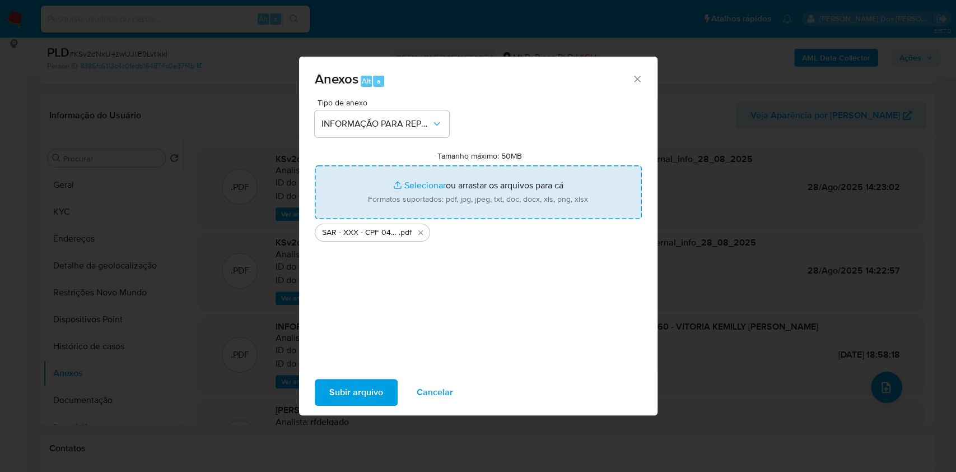 Image resolution: width=956 pixels, height=472 pixels. What do you see at coordinates (405, 233) in the screenshot?
I see `span: .pdf` at bounding box center [405, 233].